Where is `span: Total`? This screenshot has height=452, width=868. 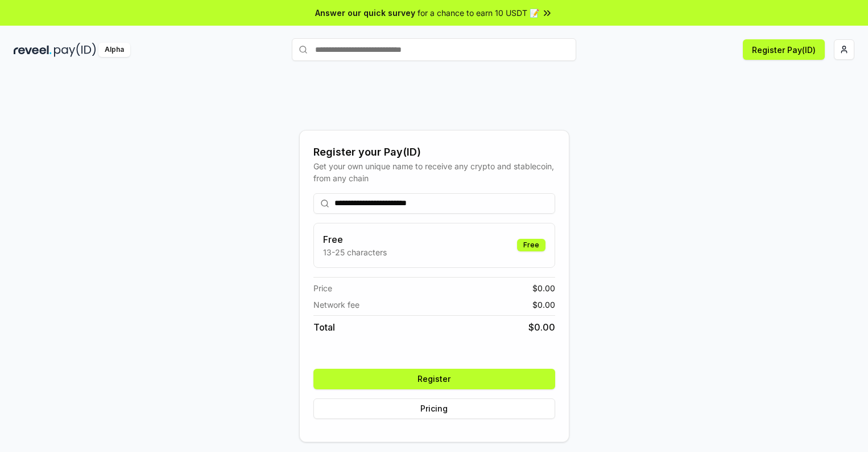
span: Total is located at coordinates (324, 327).